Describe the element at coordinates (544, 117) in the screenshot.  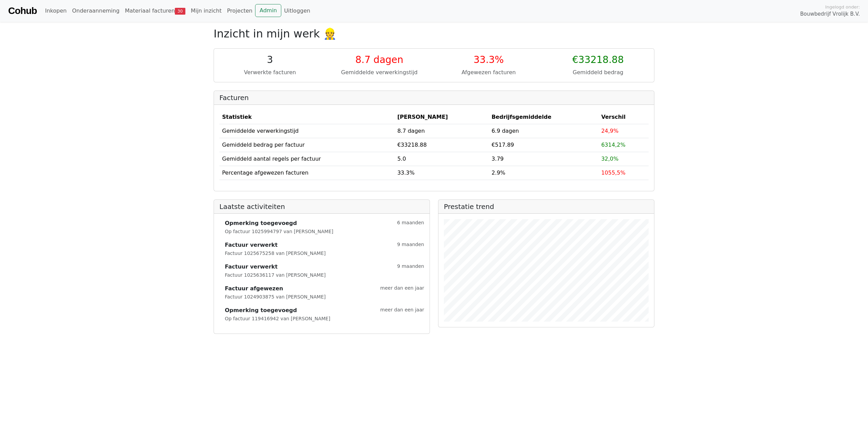
I see `th: Bedrijfsgemiddelde` at that location.